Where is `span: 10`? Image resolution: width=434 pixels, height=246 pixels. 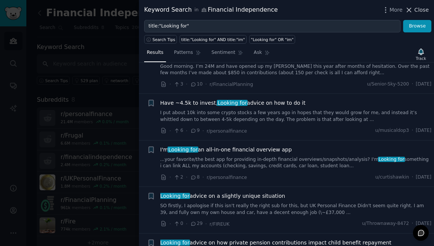 span: 10 is located at coordinates (196, 84).